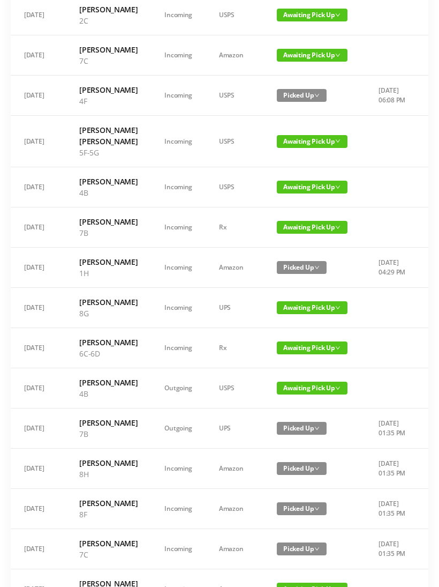 This screenshot has height=587, width=439. What do you see at coordinates (108, 101) in the screenshot?
I see `p: 4F` at bounding box center [108, 101].